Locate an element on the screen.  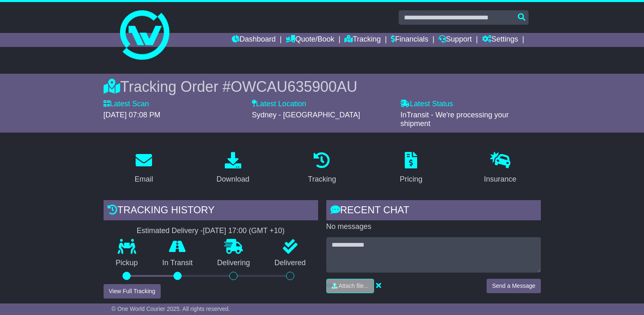
label: Latest Location is located at coordinates (279, 104).